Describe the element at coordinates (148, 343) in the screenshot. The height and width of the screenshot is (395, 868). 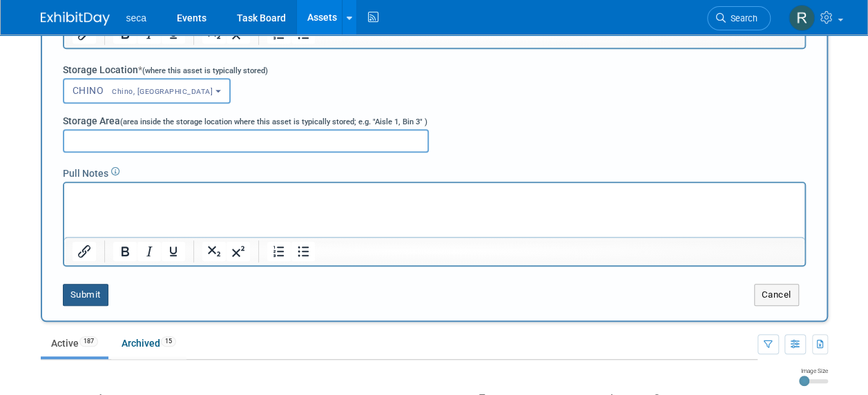
I see `a: Archived15` at that location.